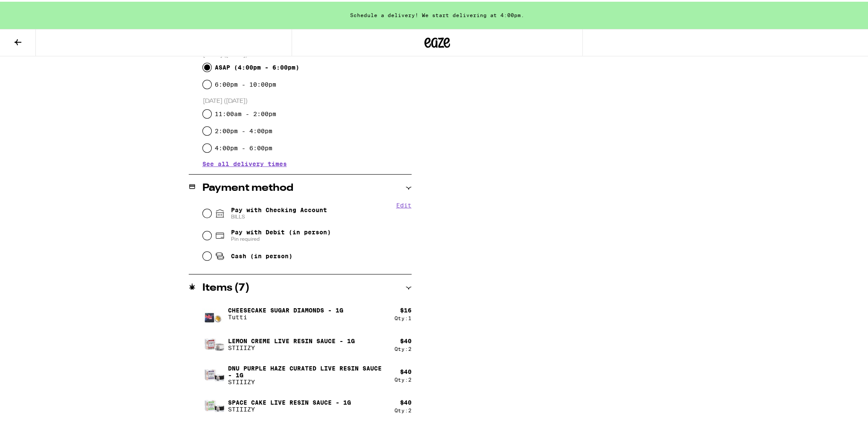 The width and height of the screenshot is (868, 423). I want to click on p: Space Cake Live Resin Sauce - 1g, so click(289, 401).